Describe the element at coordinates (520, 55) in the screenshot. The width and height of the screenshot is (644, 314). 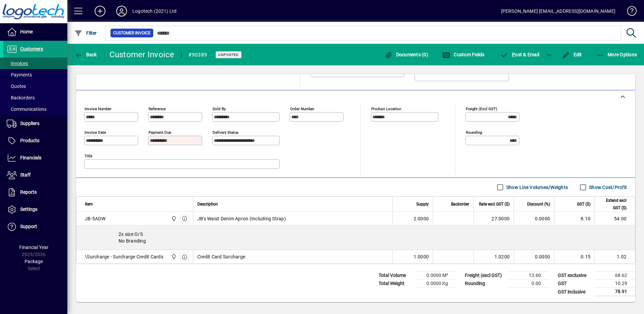
I see `span: ost & Email` at that location.